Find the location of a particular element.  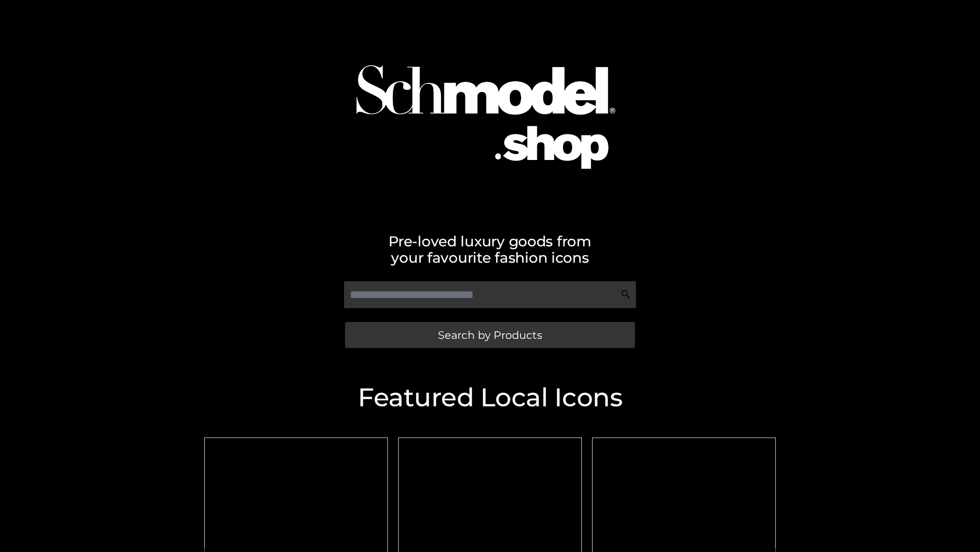

img: Search Icon is located at coordinates (626, 294).